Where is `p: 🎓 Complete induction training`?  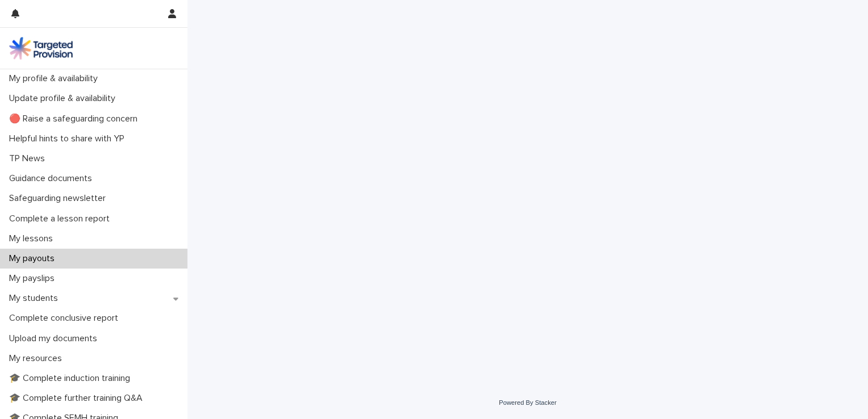
p: 🎓 Complete induction training is located at coordinates (72, 378).